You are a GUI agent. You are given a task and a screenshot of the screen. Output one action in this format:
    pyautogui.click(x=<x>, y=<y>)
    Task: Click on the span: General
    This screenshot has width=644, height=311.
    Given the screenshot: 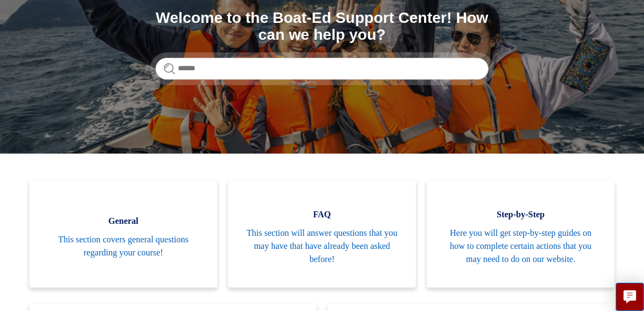 What is the action you would take?
    pyautogui.click(x=124, y=222)
    